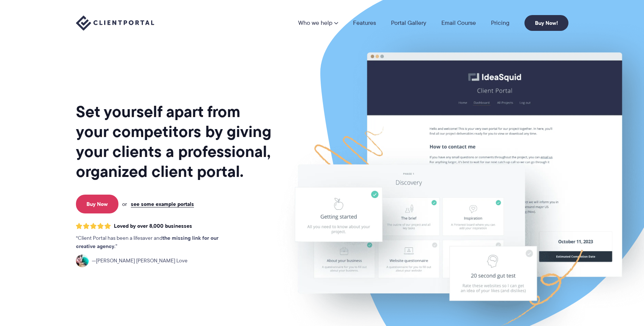  Describe the element at coordinates (153, 226) in the screenshot. I see `span: Loved by over 8,000 businesses` at that location.